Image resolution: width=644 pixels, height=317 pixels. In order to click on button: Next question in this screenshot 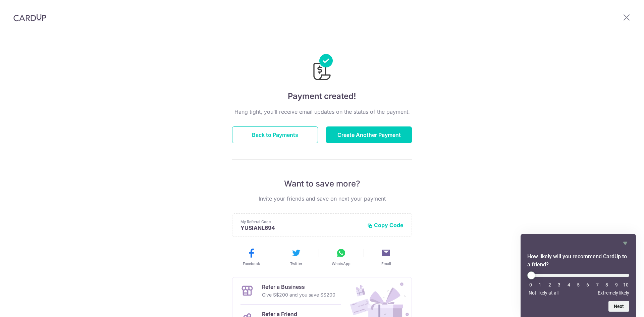, I will do `click(619, 306)`.